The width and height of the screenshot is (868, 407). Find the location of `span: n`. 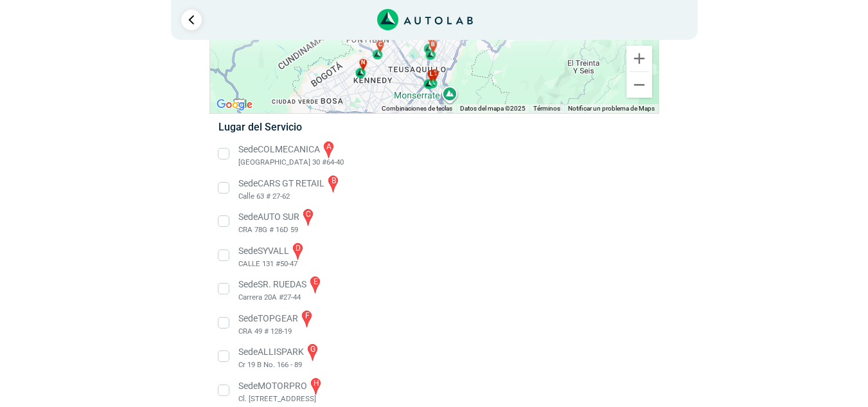

span: n is located at coordinates (363, 63).